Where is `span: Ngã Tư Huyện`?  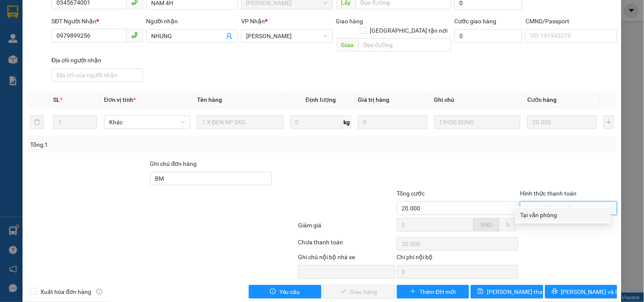 span: Ngã Tư Huyện is located at coordinates (287, 36).